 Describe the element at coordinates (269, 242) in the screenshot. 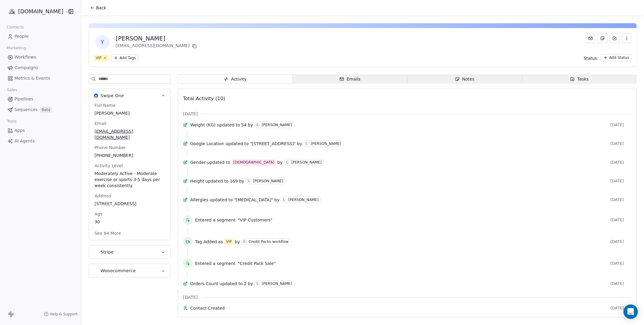

I see `div: Credit Packs workflow` at that location.